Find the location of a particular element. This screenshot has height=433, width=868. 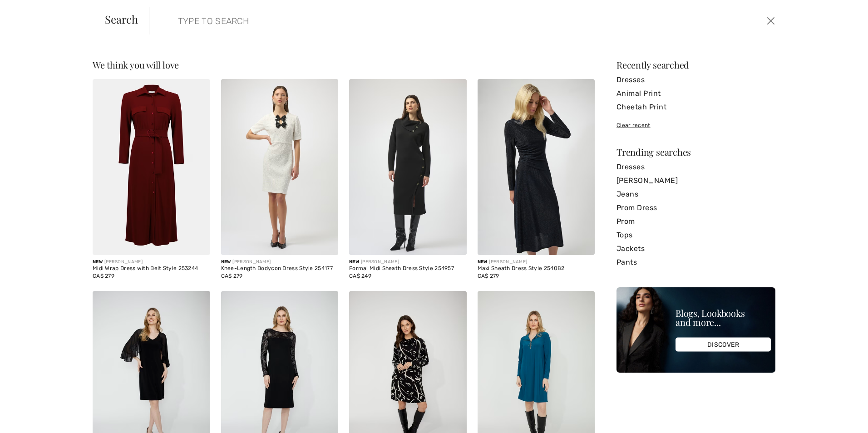

a: Knee-Length Bodycon Dress Style 254177. Winter White is located at coordinates (280, 167).